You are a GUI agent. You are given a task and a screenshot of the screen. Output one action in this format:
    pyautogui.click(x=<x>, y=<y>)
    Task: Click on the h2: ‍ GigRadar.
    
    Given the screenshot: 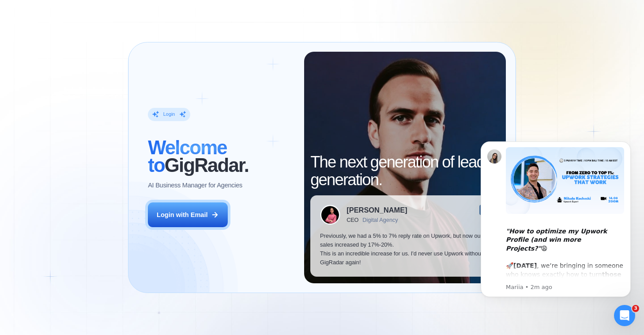 What is the action you would take?
    pyautogui.click(x=221, y=156)
    